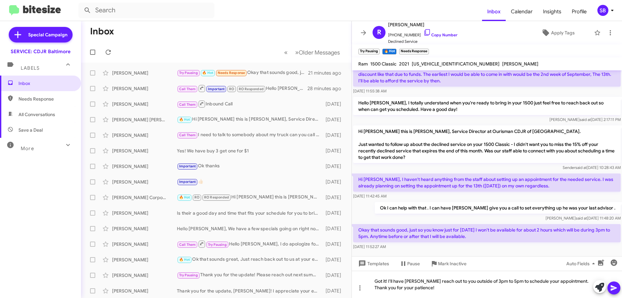 The width and height of the screenshot is (622, 298). What do you see at coordinates (249, 275) in the screenshot?
I see `div: Thank you for the update! Please reach out next summer to schedule your service appointment. Safe...` at bounding box center [249, 275].